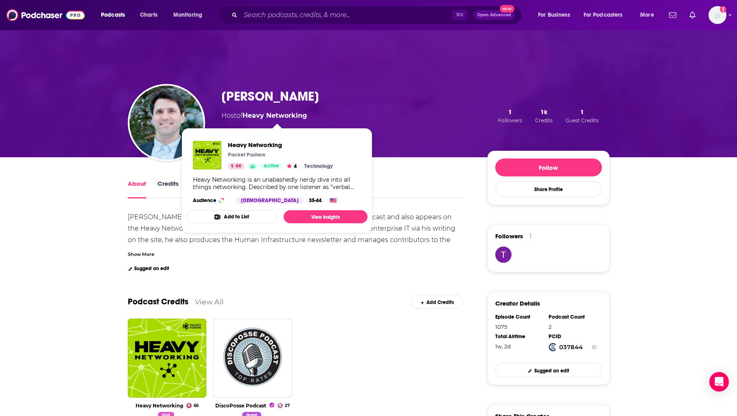 The width and height of the screenshot is (737, 416). Describe the element at coordinates (549, 189) in the screenshot. I see `button: Share Profile` at that location.